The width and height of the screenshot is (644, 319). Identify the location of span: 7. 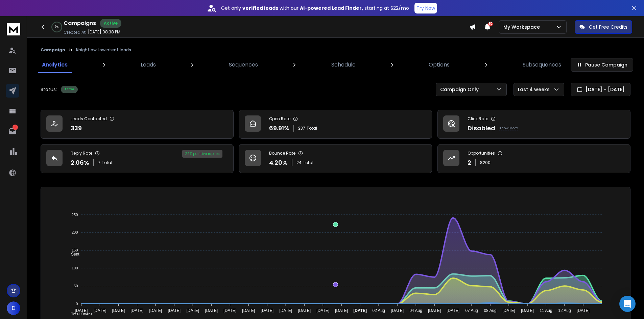
(99, 163).